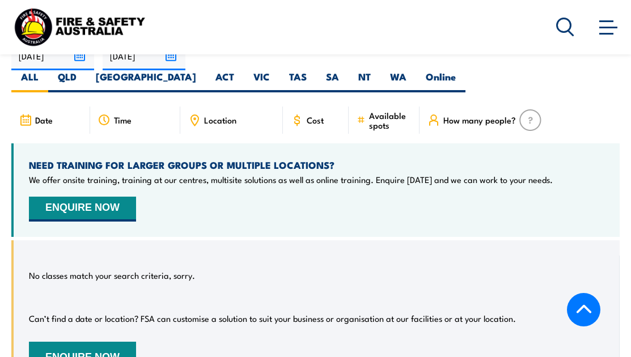  What do you see at coordinates (53, 56) in the screenshot?
I see `input: From date` at bounding box center [53, 56].